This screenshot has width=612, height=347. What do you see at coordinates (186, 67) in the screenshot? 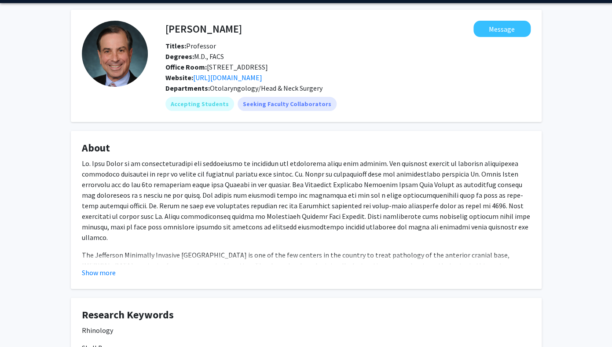
I see `b: Office Room:` at bounding box center [186, 67].